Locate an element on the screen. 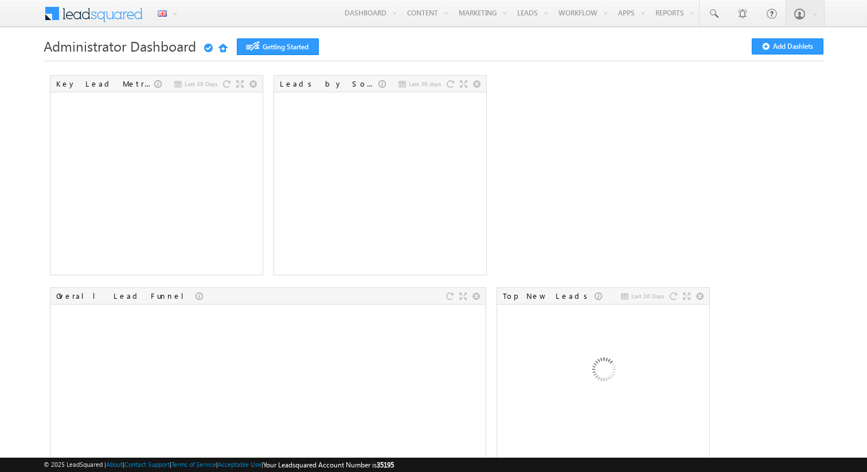 This screenshot has width=867, height=472. a: Acceptable Use is located at coordinates (240, 464).